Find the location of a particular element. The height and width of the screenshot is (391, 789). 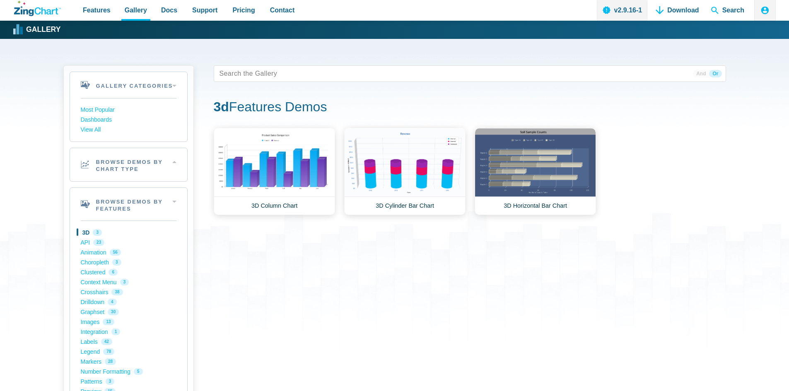

span: Support is located at coordinates (205, 10).